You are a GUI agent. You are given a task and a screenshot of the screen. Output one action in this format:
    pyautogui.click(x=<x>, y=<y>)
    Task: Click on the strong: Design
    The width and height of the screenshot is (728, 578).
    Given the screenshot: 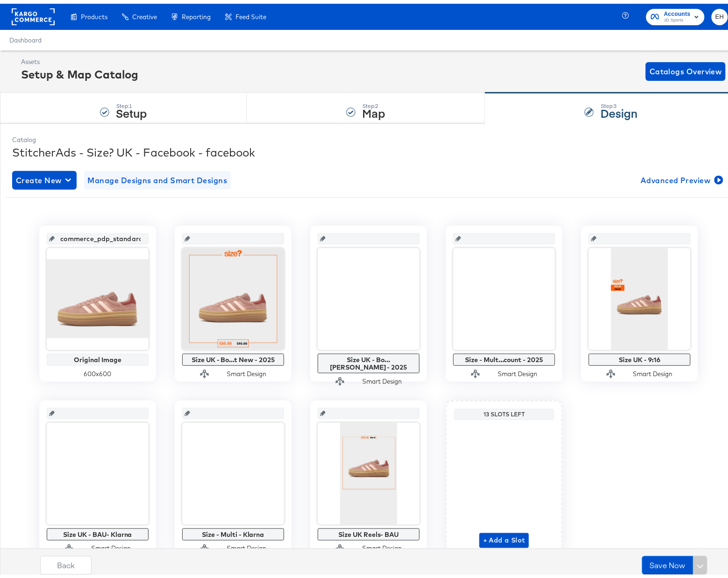 What is the action you would take?
    pyautogui.click(x=619, y=109)
    